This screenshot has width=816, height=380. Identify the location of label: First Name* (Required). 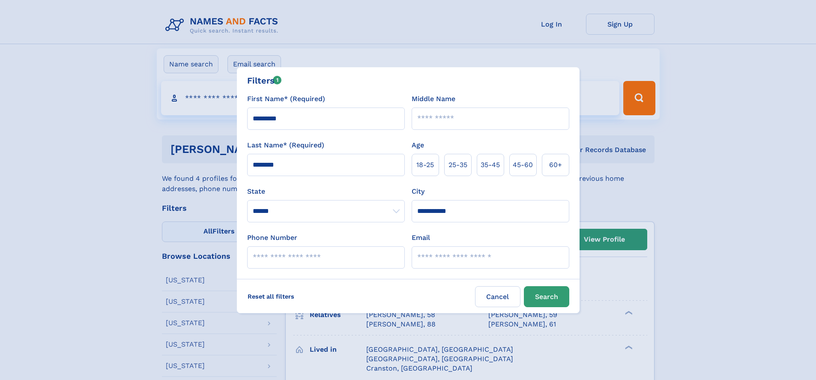
(286, 99).